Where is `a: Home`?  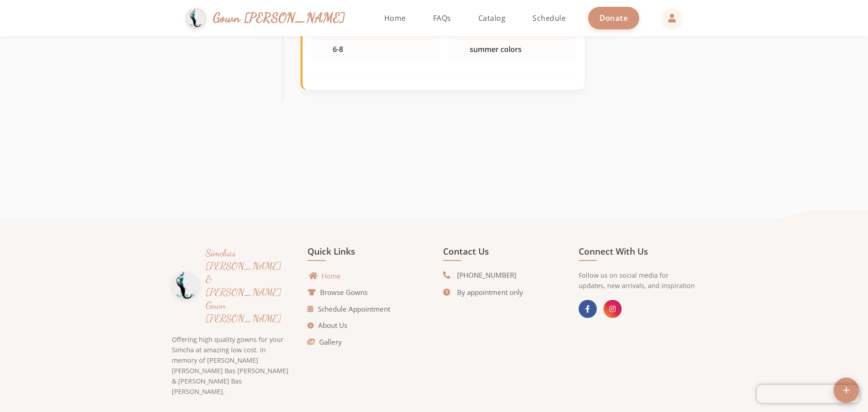
a: Home is located at coordinates (325, 276).